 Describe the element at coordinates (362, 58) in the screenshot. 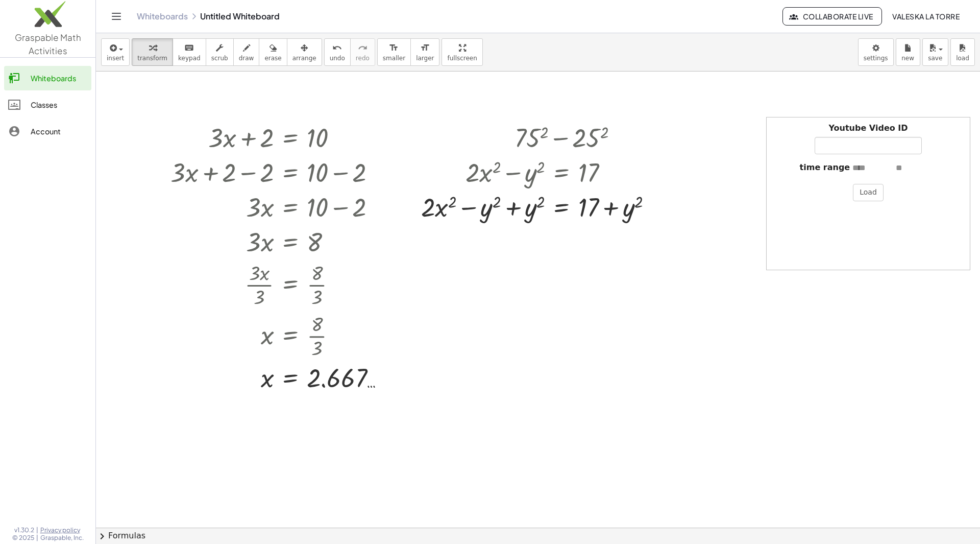

I see `span: redo` at that location.